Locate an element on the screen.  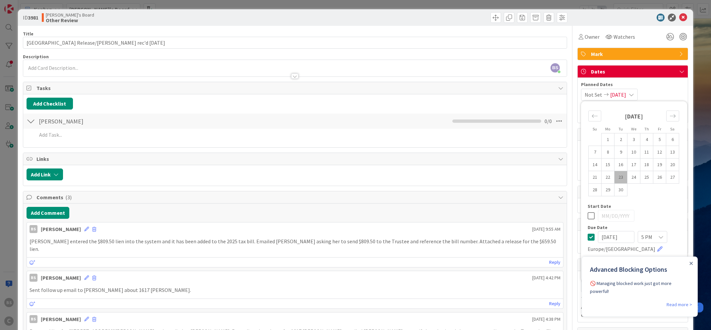
input: type card name here... is located at coordinates (295, 43).